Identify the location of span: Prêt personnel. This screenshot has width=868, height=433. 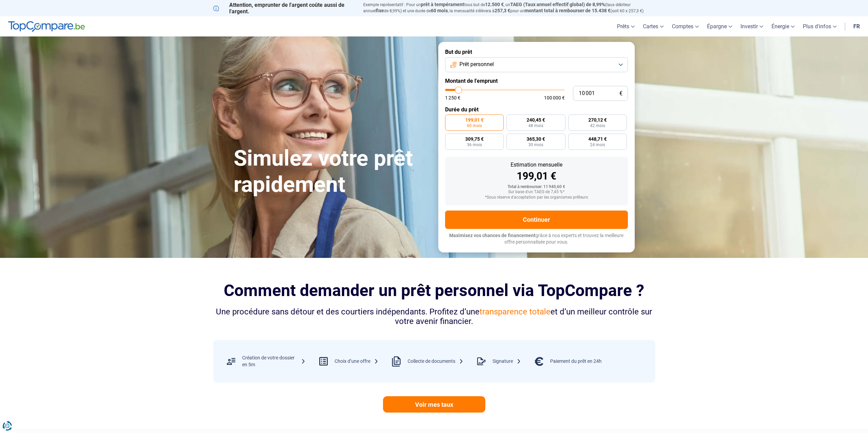
(476, 64).